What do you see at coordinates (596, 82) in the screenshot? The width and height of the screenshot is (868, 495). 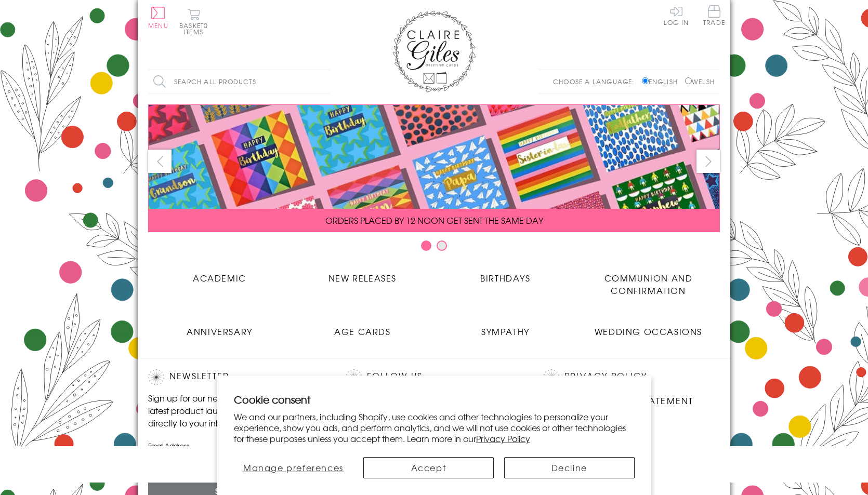 I see `p: Choose a language:` at bounding box center [596, 82].